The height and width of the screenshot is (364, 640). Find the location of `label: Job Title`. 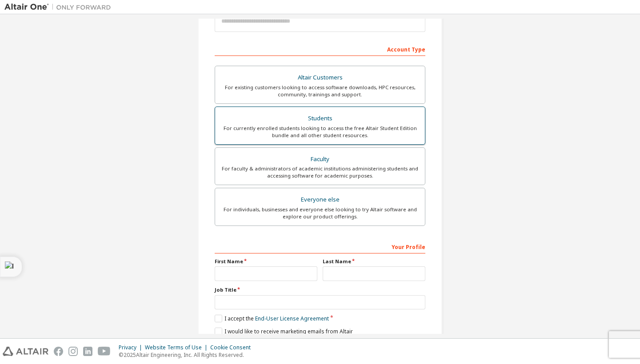

label: Job Title is located at coordinates (320, 290).